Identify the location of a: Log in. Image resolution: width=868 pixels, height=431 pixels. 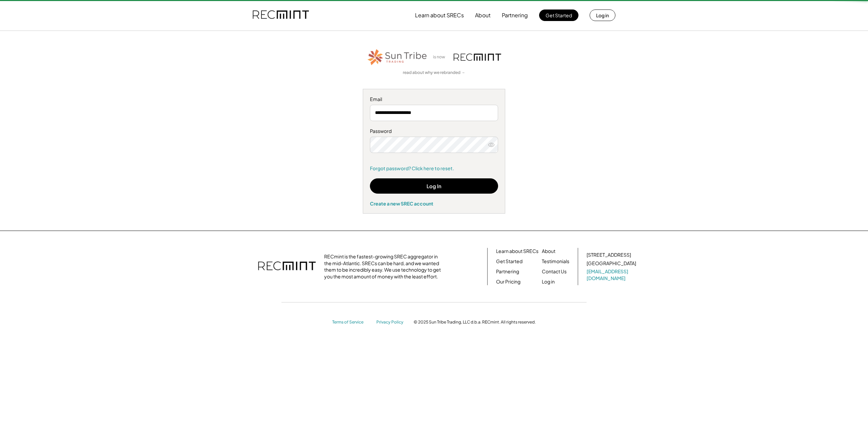
(548, 282).